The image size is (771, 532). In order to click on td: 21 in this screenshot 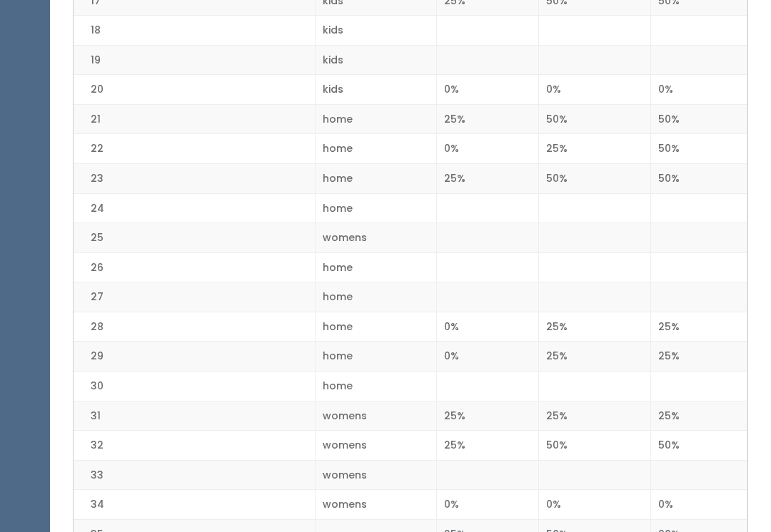, I will do `click(194, 120)`.